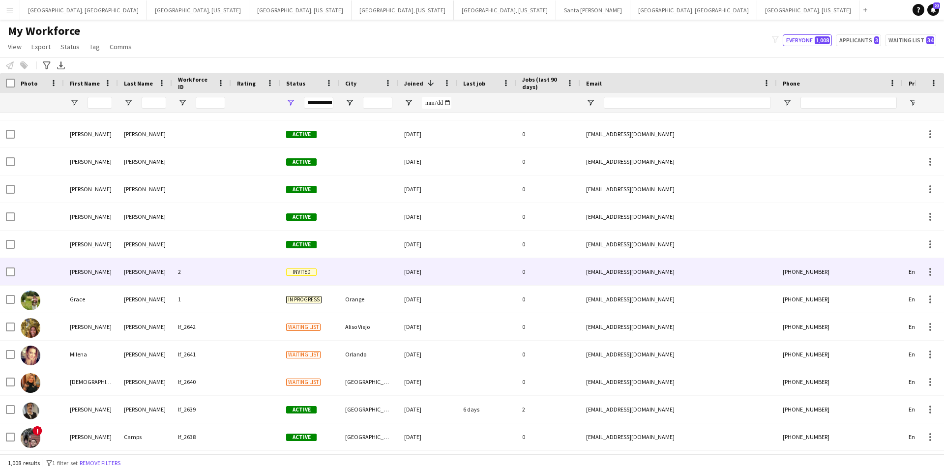  I want to click on a: 22, so click(933, 10).